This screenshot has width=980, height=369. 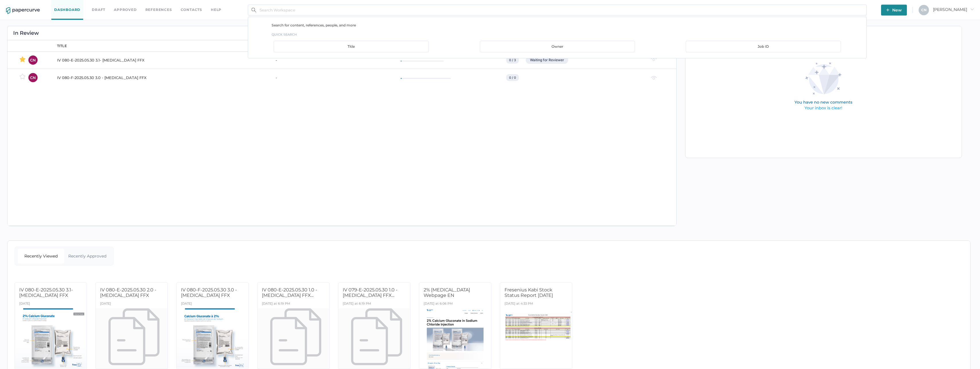 I want to click on div: title, so click(x=62, y=46).